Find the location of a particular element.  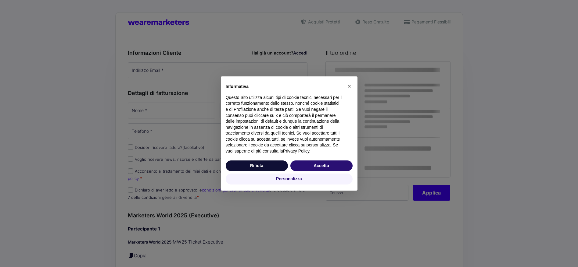

a: Privacy Policy is located at coordinates (296, 151).